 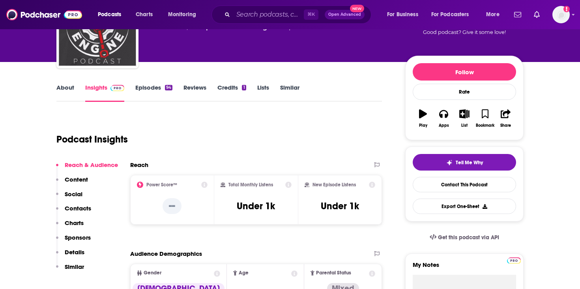 I want to click on div: Play, so click(x=423, y=126).